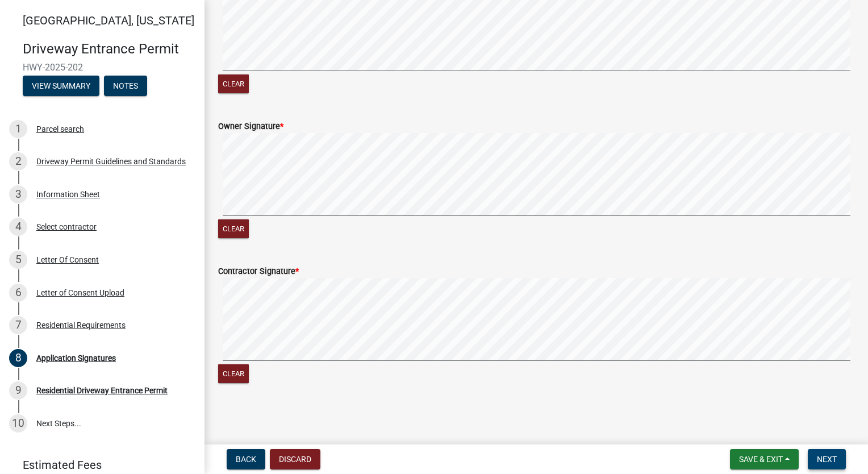  I want to click on span: Back, so click(246, 459).